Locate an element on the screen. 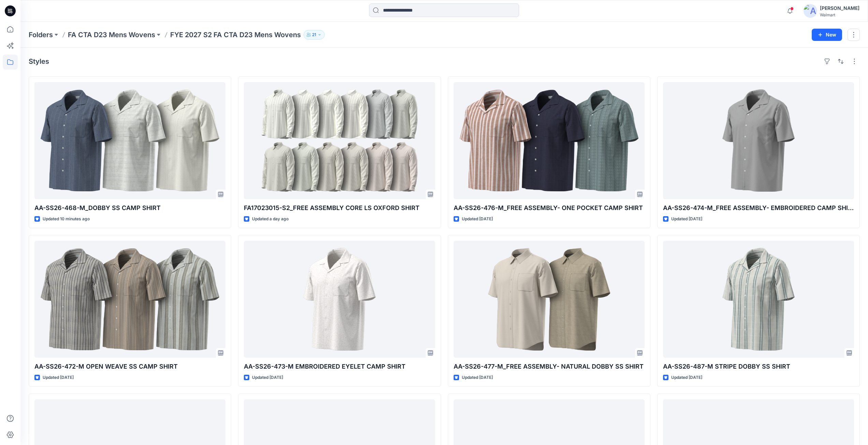 The height and width of the screenshot is (445, 868). p: AA-SS26-476-M_FREE ASSEMBLY- ONE POCKET CAMP SHIRT is located at coordinates (549, 208).